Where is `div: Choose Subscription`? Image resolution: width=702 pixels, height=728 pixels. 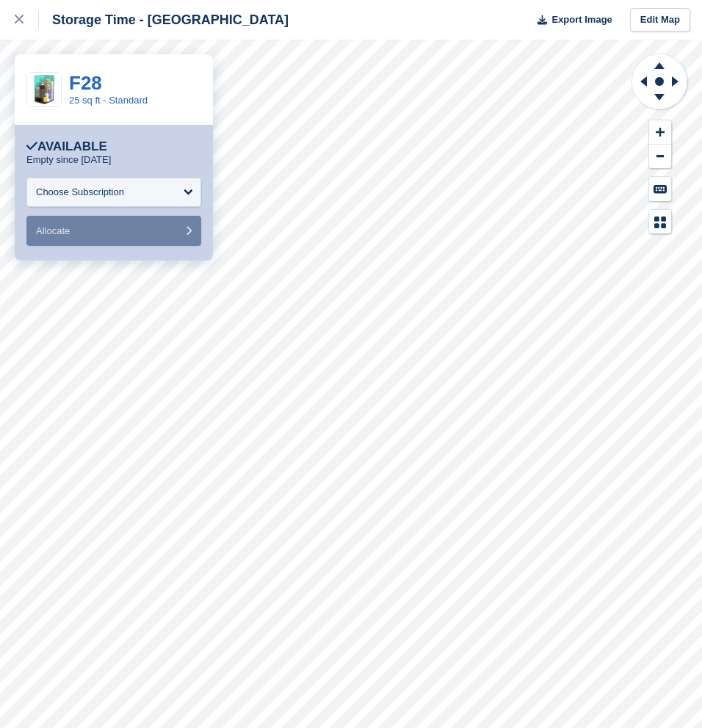
div: Choose Subscription is located at coordinates (80, 192).